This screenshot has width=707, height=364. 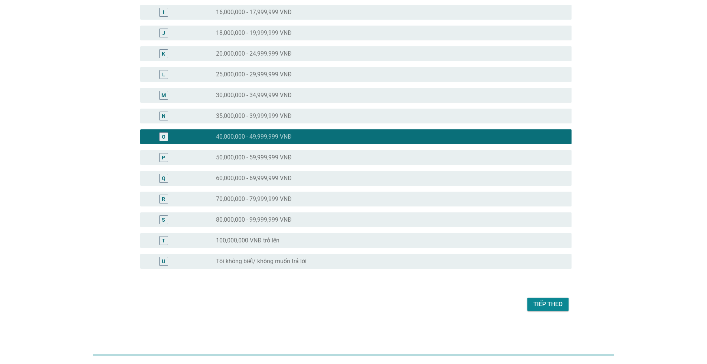 What do you see at coordinates (164, 95) in the screenshot?
I see `div: M` at bounding box center [164, 95].